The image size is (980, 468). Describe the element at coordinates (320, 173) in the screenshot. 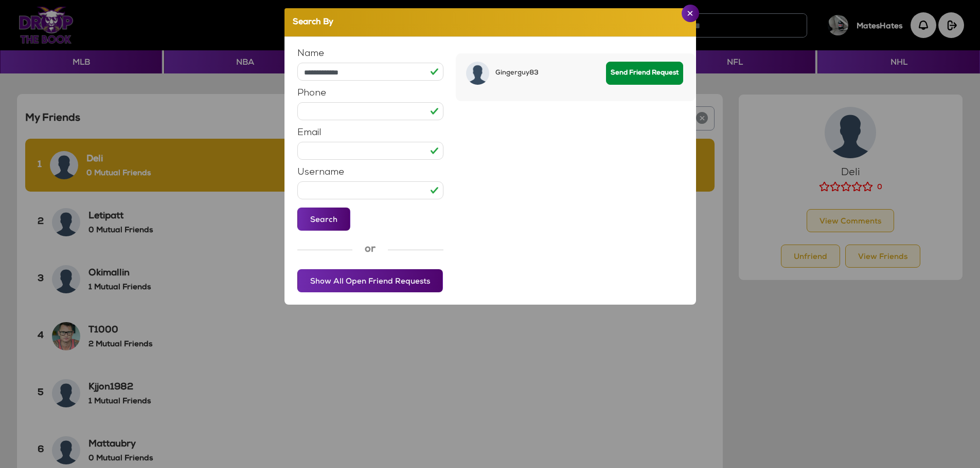

I see `label: Username` at that location.